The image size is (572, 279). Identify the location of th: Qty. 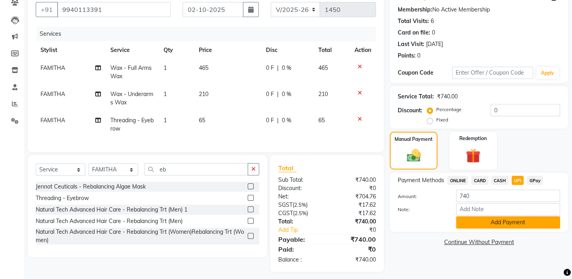
(176, 50).